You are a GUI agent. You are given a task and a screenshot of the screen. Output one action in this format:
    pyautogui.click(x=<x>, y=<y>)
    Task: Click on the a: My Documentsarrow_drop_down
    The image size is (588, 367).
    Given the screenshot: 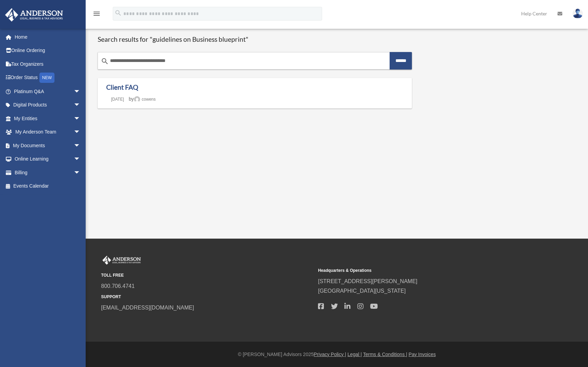 What is the action you would take?
    pyautogui.click(x=48, y=146)
    